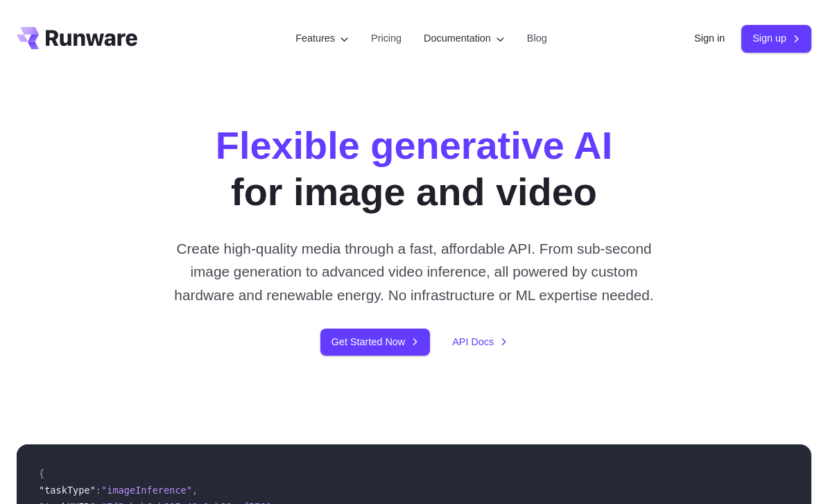  Describe the element at coordinates (67, 490) in the screenshot. I see `span: "taskType"` at that location.